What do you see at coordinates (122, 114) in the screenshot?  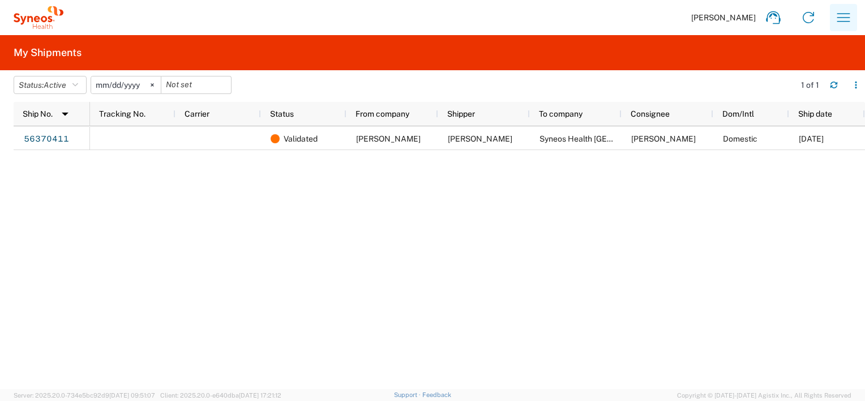 I see `span: Tracking No.` at bounding box center [122, 114].